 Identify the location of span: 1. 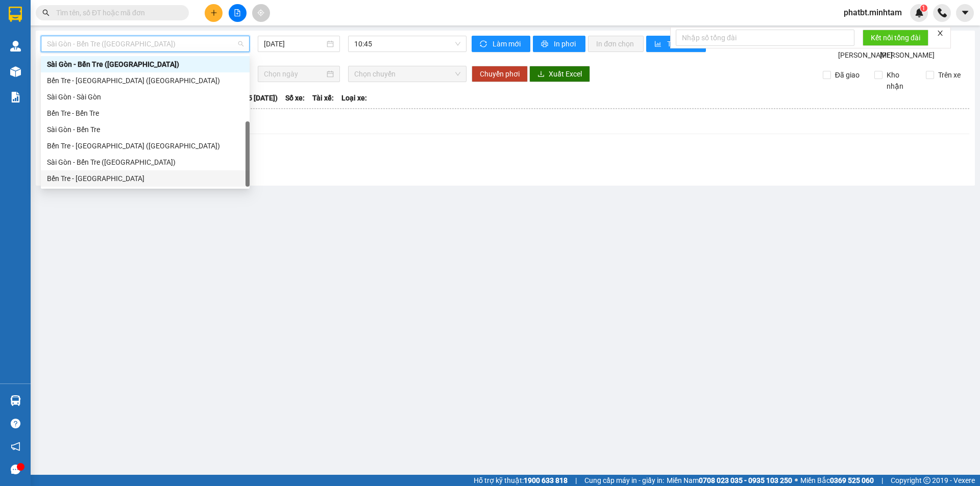
(923, 8).